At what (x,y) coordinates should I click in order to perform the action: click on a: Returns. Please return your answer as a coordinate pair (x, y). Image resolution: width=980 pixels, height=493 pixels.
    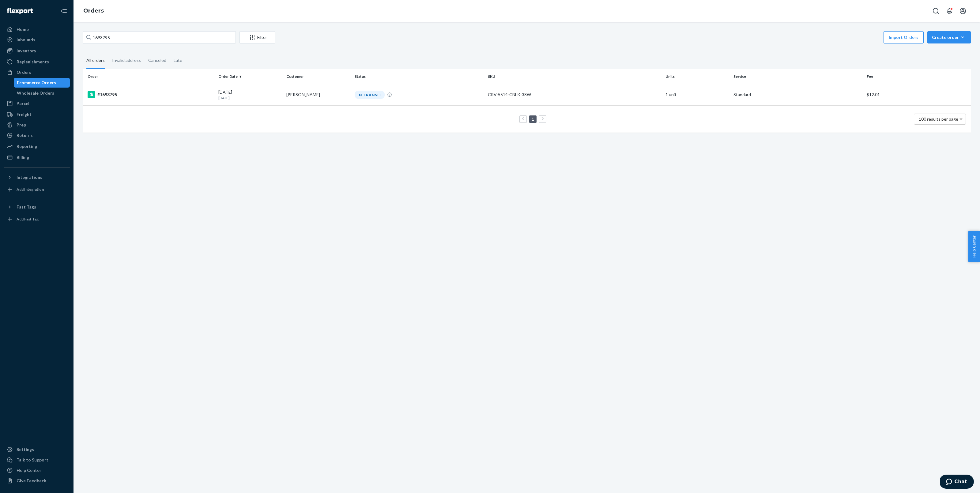
    Looking at the image, I should click on (37, 136).